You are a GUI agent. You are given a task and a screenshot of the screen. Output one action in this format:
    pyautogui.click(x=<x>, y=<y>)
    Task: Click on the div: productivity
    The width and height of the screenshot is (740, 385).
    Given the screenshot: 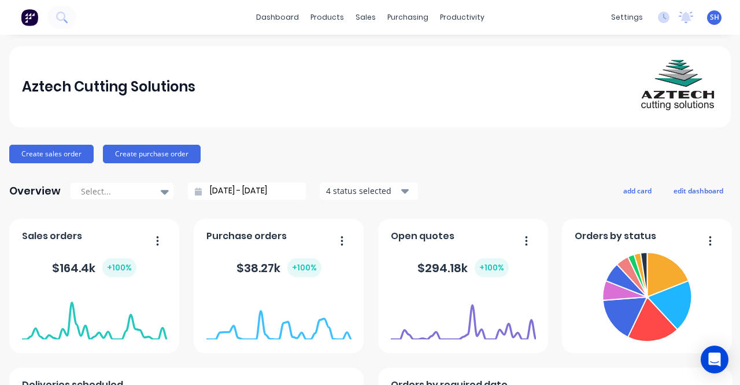 What is the action you would take?
    pyautogui.click(x=462, y=17)
    